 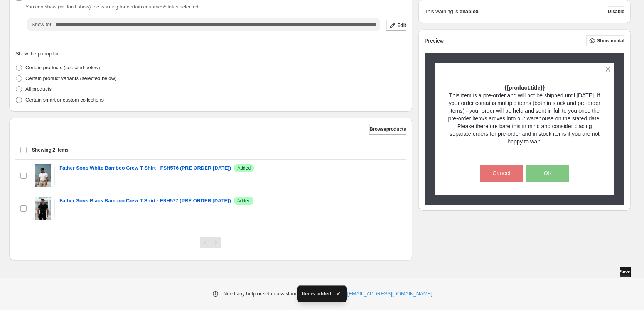 I want to click on span: Certain products (selected below), so click(x=63, y=68).